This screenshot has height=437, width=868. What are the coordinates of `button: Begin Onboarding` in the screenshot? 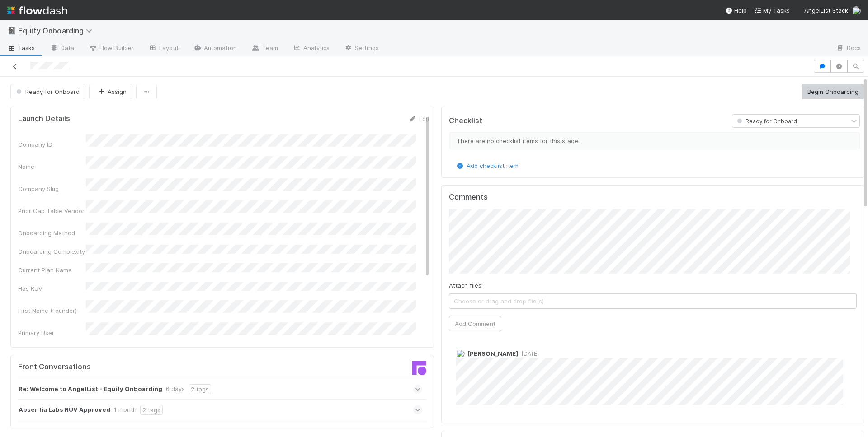 It's located at (832, 92).